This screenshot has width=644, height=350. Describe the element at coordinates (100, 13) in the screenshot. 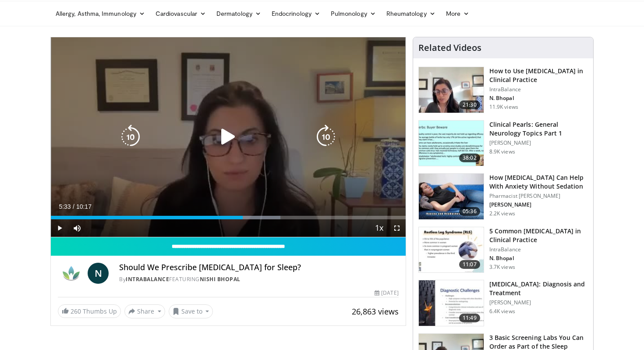

I see `a: Allergy, Asthma, Immunology` at that location.